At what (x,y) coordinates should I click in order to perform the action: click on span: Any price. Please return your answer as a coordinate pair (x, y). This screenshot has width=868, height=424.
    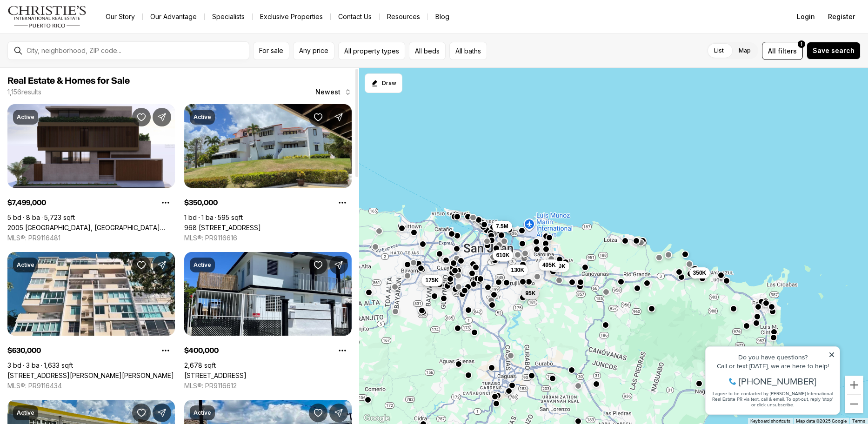
    Looking at the image, I should click on (314, 51).